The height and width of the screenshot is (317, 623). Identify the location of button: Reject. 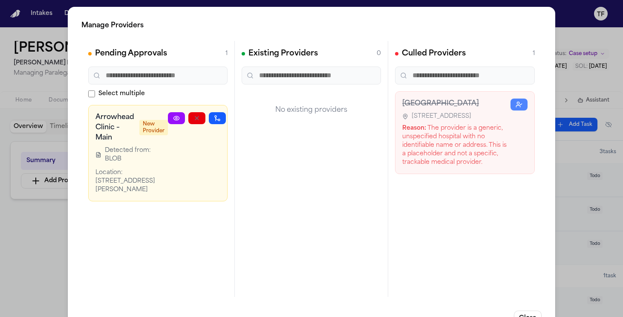
(197, 118).